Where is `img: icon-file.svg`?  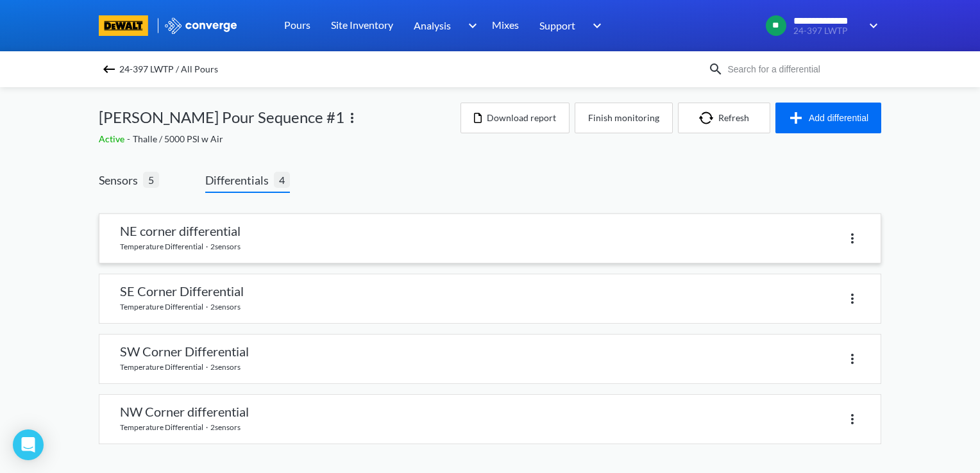 img: icon-file.svg is located at coordinates (478, 118).